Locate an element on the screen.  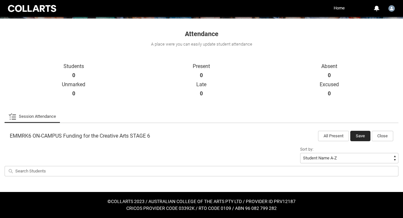
p: Absent is located at coordinates (329, 66).